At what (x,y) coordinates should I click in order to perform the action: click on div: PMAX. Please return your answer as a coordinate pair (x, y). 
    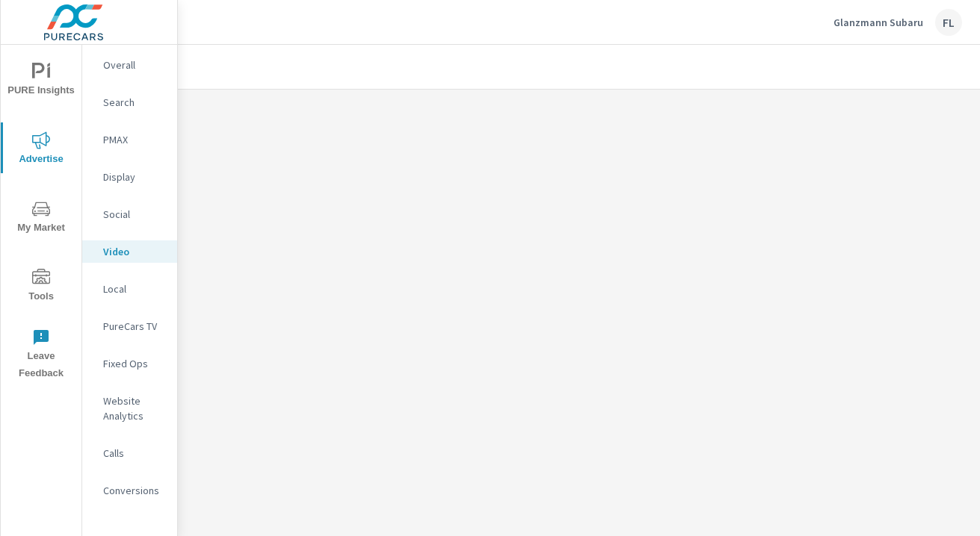
    Looking at the image, I should click on (130, 139).